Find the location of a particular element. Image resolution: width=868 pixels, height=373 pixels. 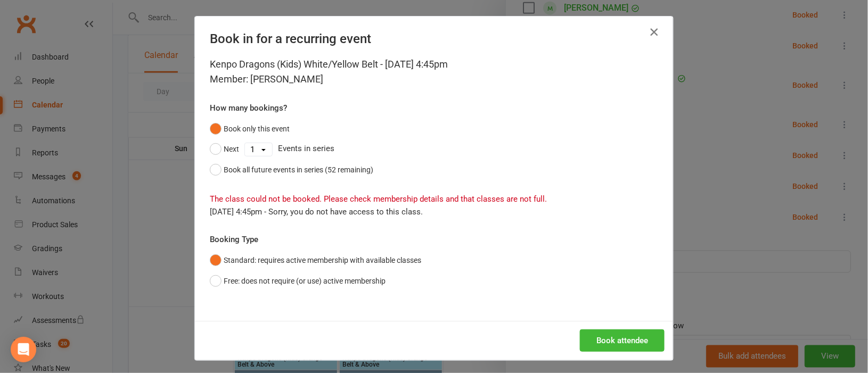

button: Standard: requires active membership with available classes is located at coordinates (316, 260).